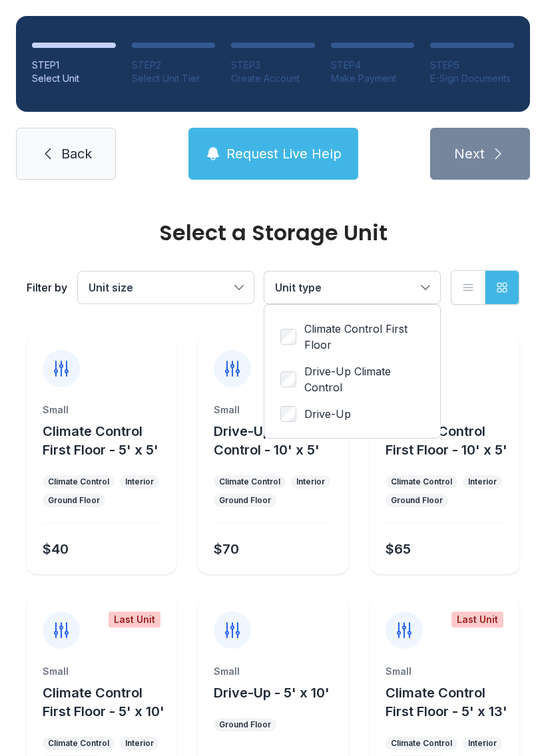 The image size is (546, 756). Describe the element at coordinates (268, 440) in the screenshot. I see `span: Drive-Up Climate Control - 10' x 5'` at that location.